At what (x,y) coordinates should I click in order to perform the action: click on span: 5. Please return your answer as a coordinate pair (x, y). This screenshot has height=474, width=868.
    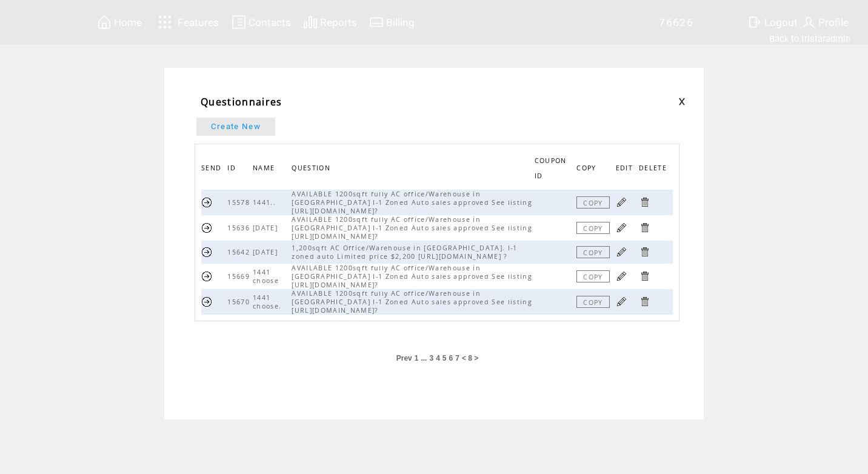
    Looking at the image, I should click on (444, 359).